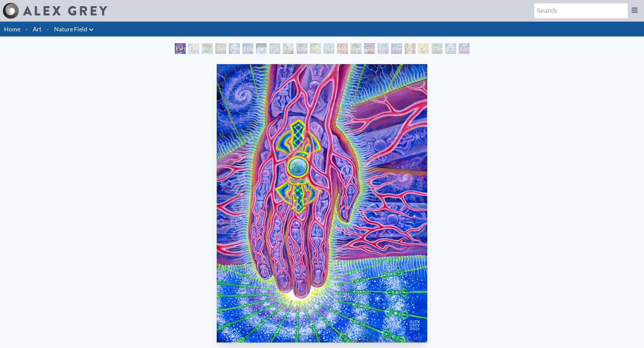 The image size is (644, 348). Describe the element at coordinates (464, 49) in the screenshot. I see `div: Earthmind` at that location.